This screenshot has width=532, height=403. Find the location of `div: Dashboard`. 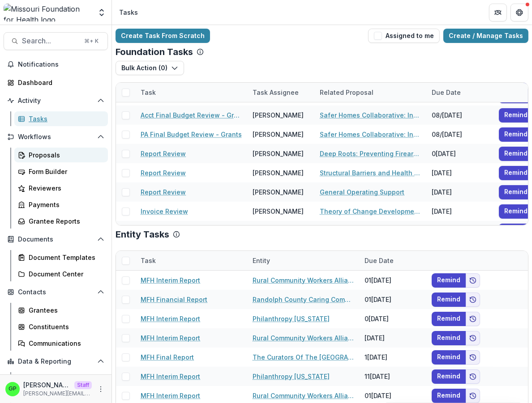

div: Dashboard is located at coordinates (59, 82).